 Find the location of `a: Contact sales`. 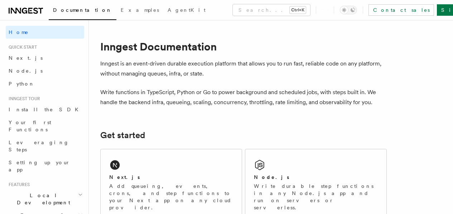

a: Contact sales is located at coordinates (401, 10).